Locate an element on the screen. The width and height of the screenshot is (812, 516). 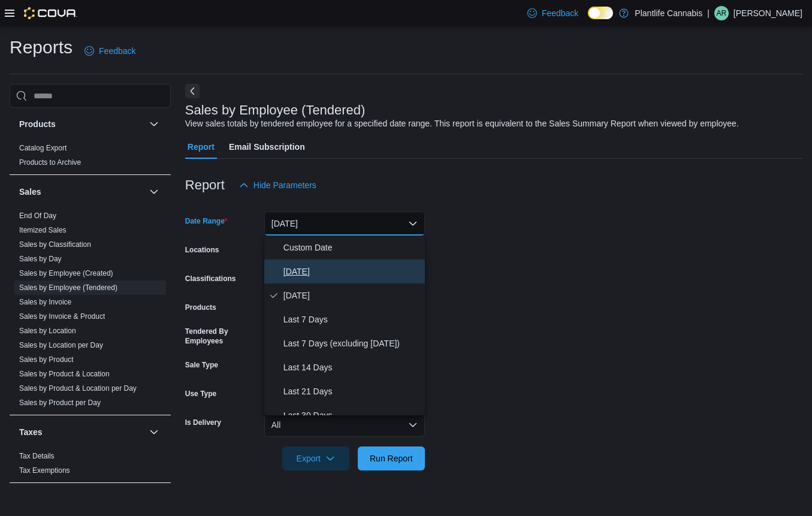
span: Sales by Invoice is located at coordinates (45, 302).